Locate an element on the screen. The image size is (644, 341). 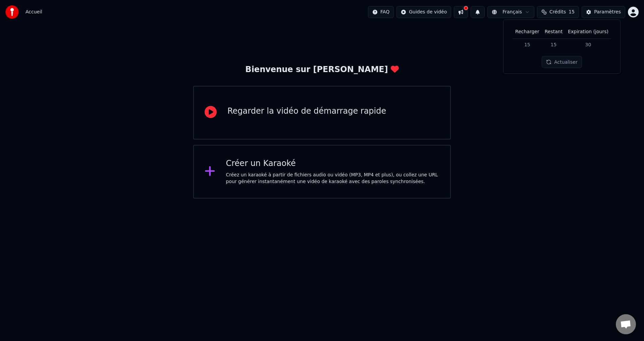
button: Guides de vidéo is located at coordinates (423, 12).